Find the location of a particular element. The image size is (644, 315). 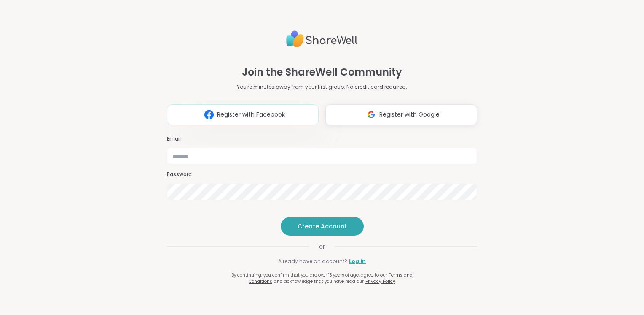

h3: Email is located at coordinates (322, 139).